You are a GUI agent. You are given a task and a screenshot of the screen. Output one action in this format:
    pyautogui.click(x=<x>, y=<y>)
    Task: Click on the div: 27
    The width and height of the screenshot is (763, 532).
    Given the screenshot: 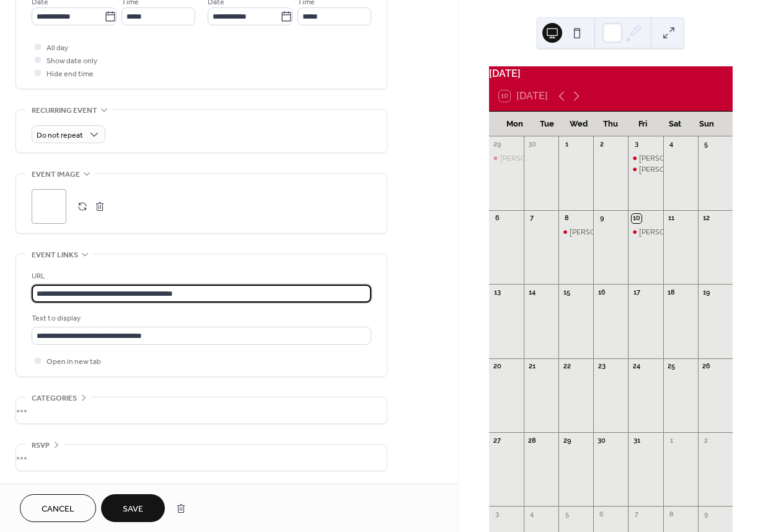 What is the action you would take?
    pyautogui.click(x=497, y=440)
    